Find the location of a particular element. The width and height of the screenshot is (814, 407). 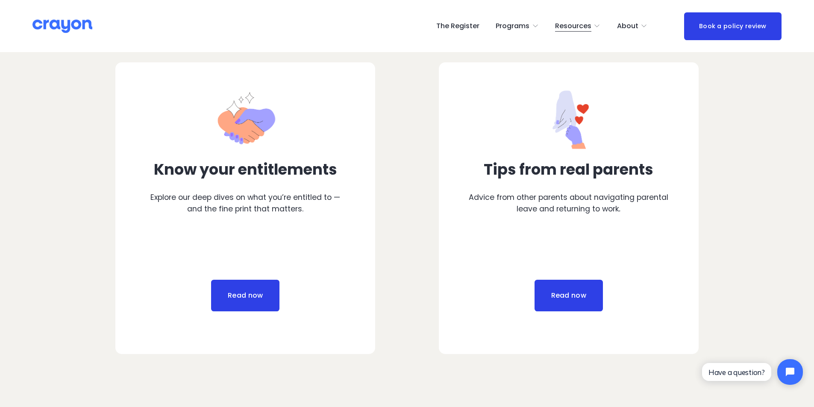

span: Resources is located at coordinates (573, 26).